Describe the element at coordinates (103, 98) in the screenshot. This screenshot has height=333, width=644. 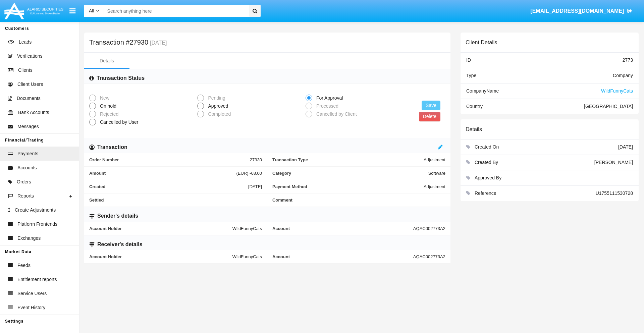
I see `span: New` at that location.